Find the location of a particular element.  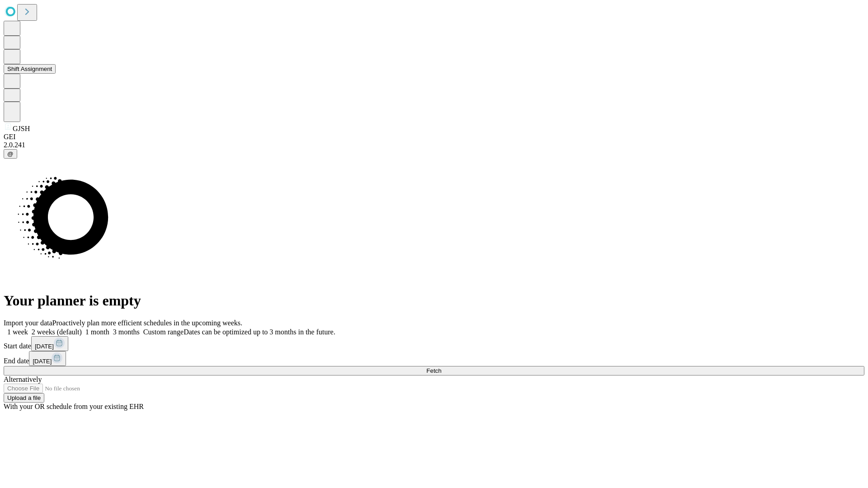

span: 2 weeks (default) is located at coordinates (56, 331).